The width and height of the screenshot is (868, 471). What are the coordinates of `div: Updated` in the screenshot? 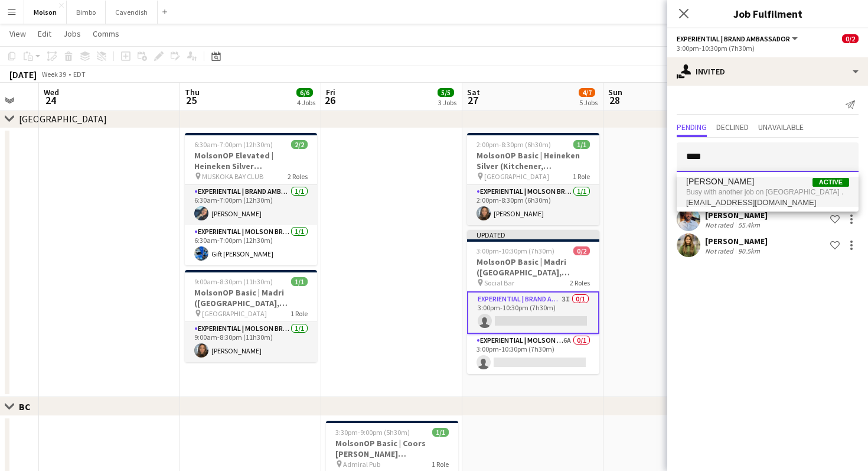 It's located at (533, 235).